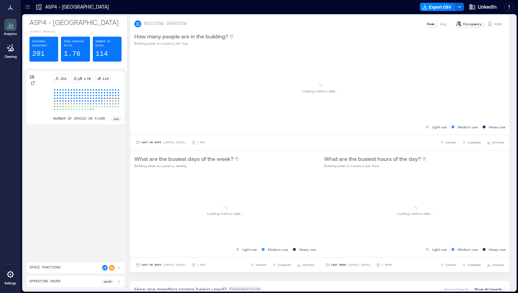  Describe the element at coordinates (108, 282) in the screenshot. I see `p: 8a - 6p` at that location.